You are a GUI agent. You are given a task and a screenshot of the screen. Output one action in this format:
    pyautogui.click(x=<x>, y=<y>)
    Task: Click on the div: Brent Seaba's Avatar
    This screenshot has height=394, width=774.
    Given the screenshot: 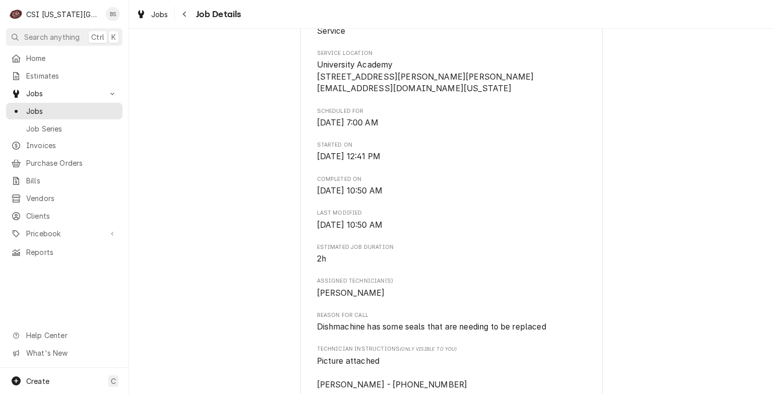 What is the action you would take?
    pyautogui.click(x=113, y=14)
    